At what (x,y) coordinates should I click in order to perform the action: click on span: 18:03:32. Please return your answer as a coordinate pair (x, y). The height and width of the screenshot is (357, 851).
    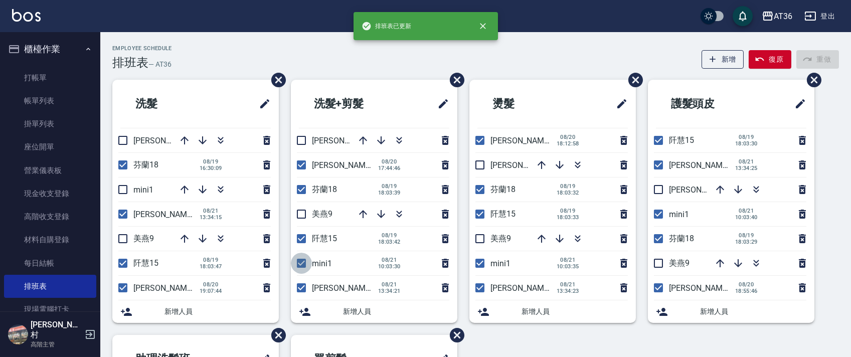
    Looking at the image, I should click on (568, 193).